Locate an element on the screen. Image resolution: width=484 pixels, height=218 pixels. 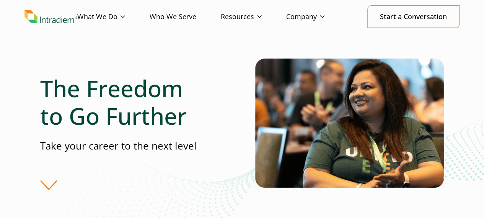
p: Take your career to the next level is located at coordinates (124, 146).